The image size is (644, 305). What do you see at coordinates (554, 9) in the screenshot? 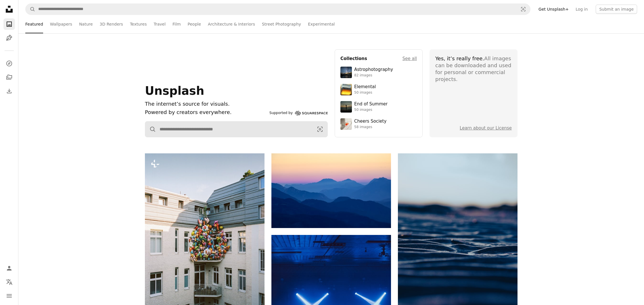
I see `a: Get Unsplash+` at bounding box center [554, 9].